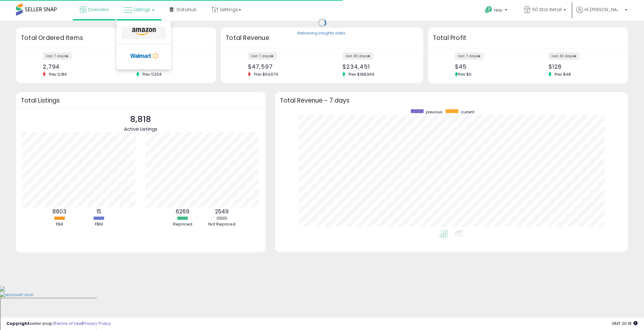  What do you see at coordinates (377, 66) in the screenshot?
I see `div: $234,451` at bounding box center [377, 66].